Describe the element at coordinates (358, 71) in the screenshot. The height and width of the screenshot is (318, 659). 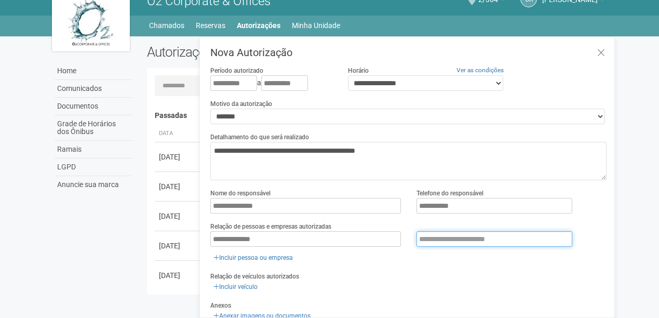
I see `label: Horário` at that location.